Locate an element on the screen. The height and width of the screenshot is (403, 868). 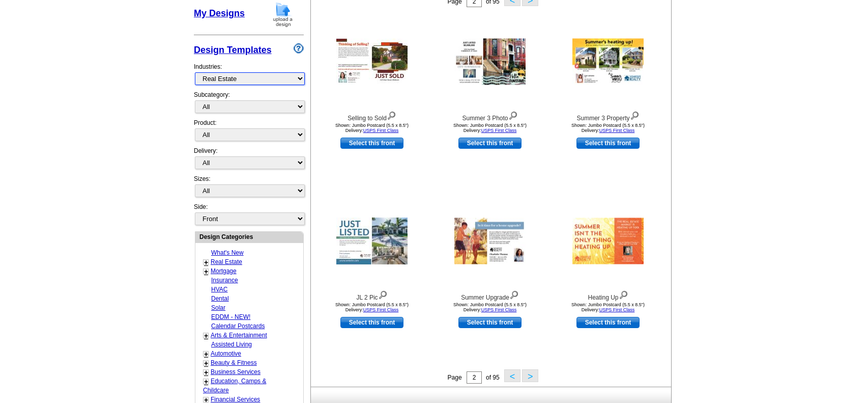
div: Summer 3 Property is located at coordinates (608, 115).